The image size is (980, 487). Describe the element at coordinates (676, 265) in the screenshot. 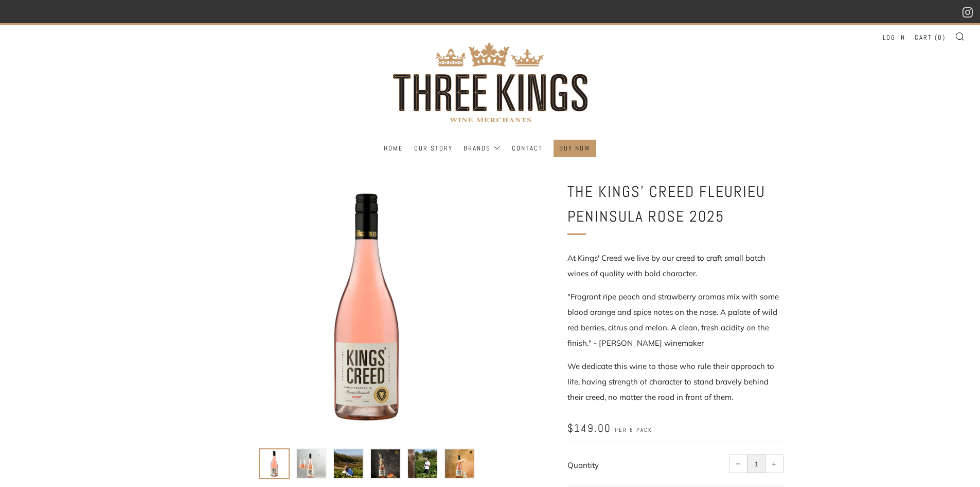

I see `p: At Kings' Creed we live by our creed to craft small batch wines of quality with bold character.` at that location.